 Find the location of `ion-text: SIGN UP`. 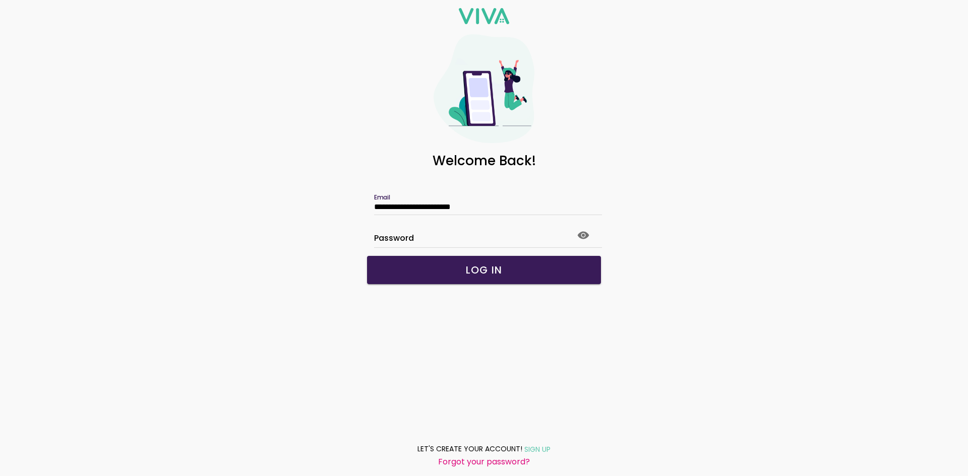

ion-text: SIGN UP is located at coordinates (537, 450).